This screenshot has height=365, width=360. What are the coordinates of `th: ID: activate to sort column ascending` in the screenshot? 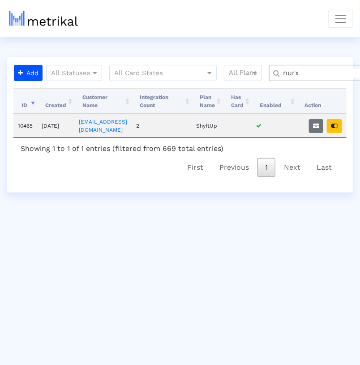 It's located at (25, 101).